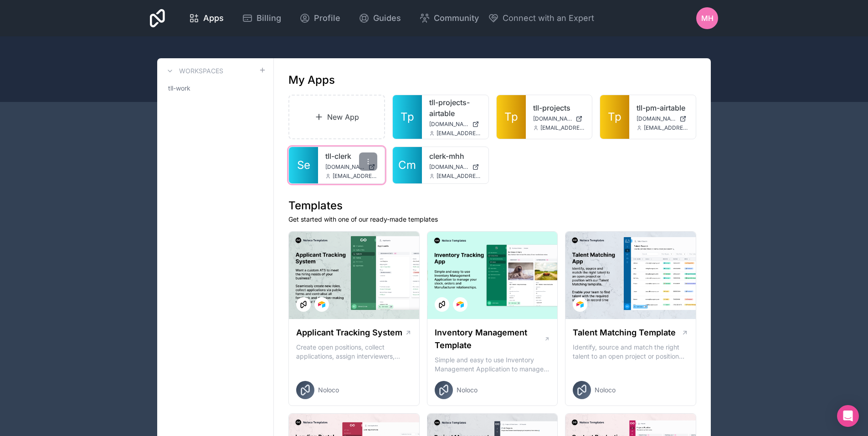  What do you see at coordinates (201, 71) in the screenshot?
I see `h3: Workspaces` at bounding box center [201, 71].